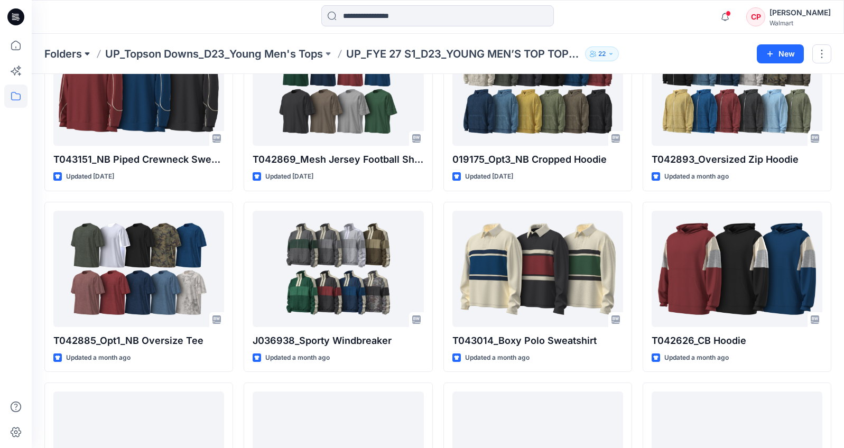  What do you see at coordinates (338, 160) in the screenshot?
I see `p: T042869_Mesh Jersey Football Shirt` at bounding box center [338, 160].